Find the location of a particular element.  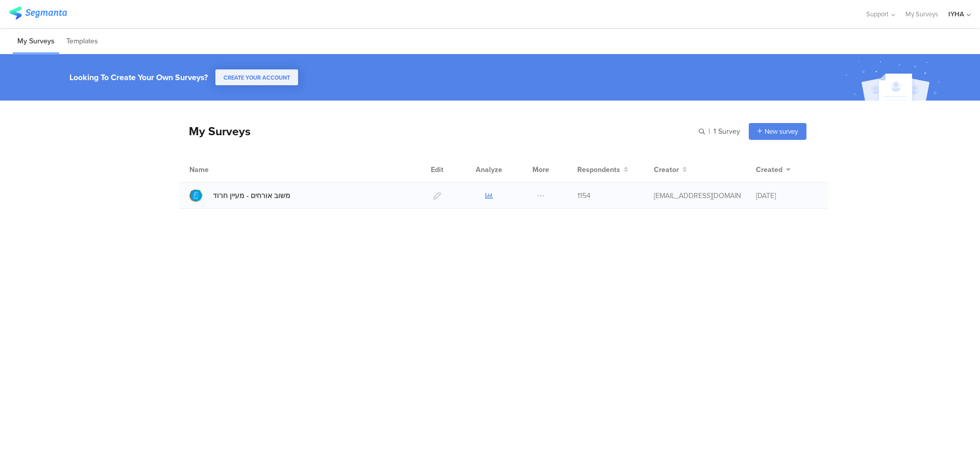

div: My Surveys is located at coordinates (215, 131).